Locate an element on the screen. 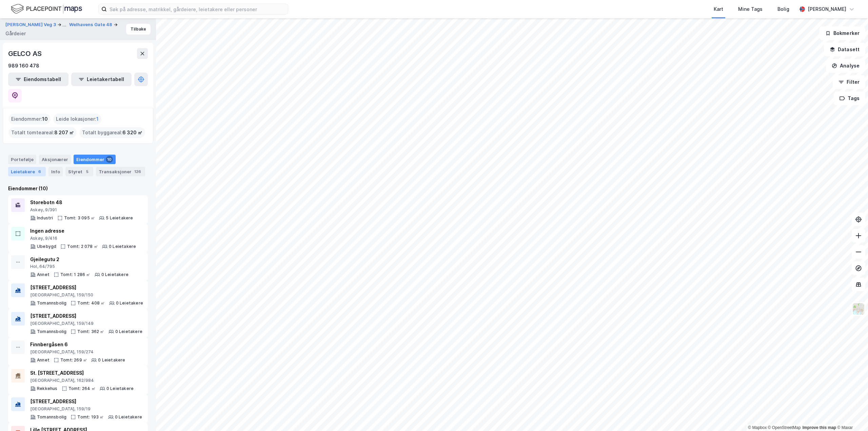 This screenshot has height=431, width=868. div: Leietakere is located at coordinates (27, 171).